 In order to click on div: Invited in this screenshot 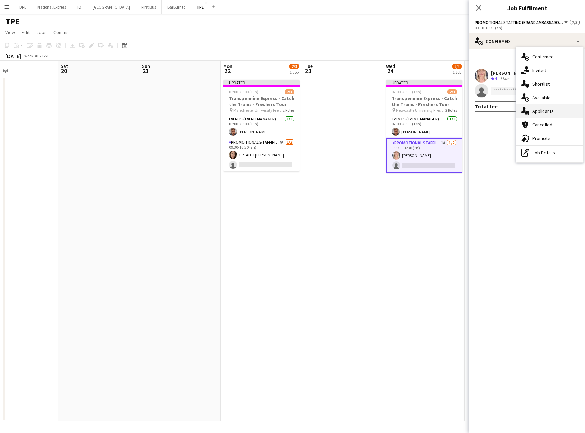, I will do `click(550, 70)`.